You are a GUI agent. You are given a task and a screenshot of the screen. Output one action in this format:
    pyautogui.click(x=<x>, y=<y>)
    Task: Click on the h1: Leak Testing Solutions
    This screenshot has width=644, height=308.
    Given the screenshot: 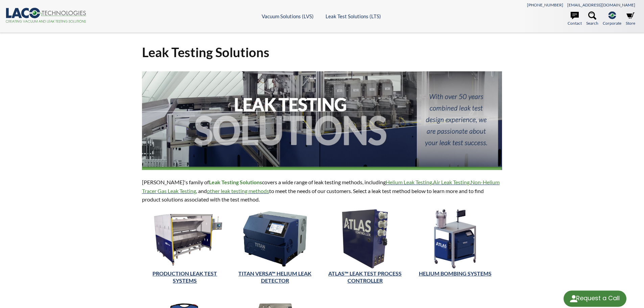 What is the action you would take?
    pyautogui.click(x=322, y=52)
    